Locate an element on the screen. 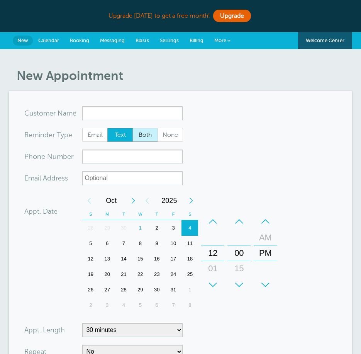 This screenshot has width=361, height=354. th: W is located at coordinates (140, 214).